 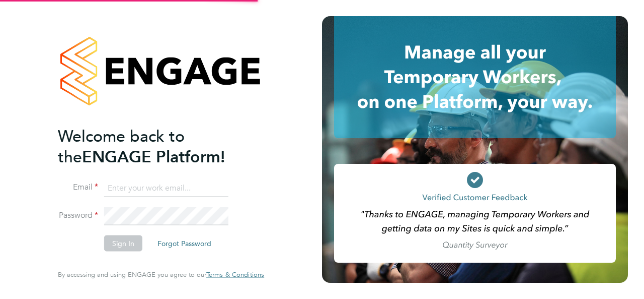 I want to click on button: Sign In, so click(x=123, y=244).